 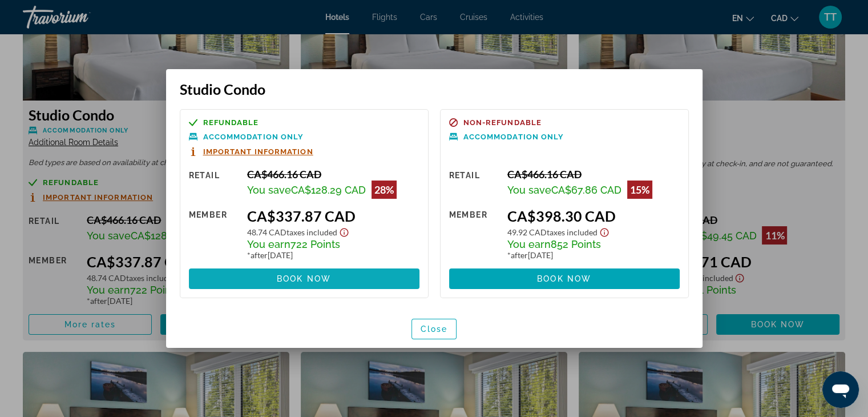 What do you see at coordinates (594, 216) in the screenshot?
I see `div: CA$398.30 CAD` at bounding box center [594, 216].